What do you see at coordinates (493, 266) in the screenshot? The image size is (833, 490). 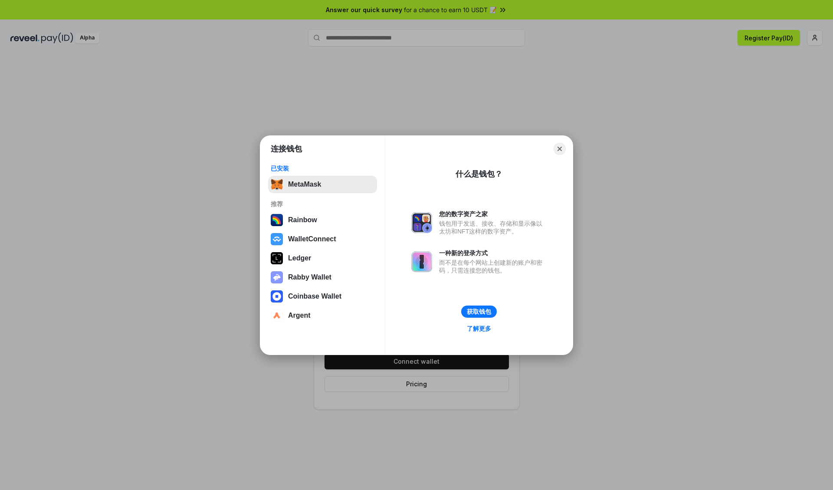 I see `div: 而不是在每个网站上创建新的账户和密码，只需连接您的钱包。` at bounding box center [493, 266].